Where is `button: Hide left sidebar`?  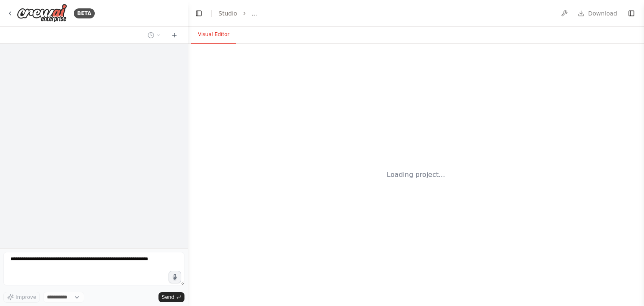 button: Hide left sidebar is located at coordinates (199, 13).